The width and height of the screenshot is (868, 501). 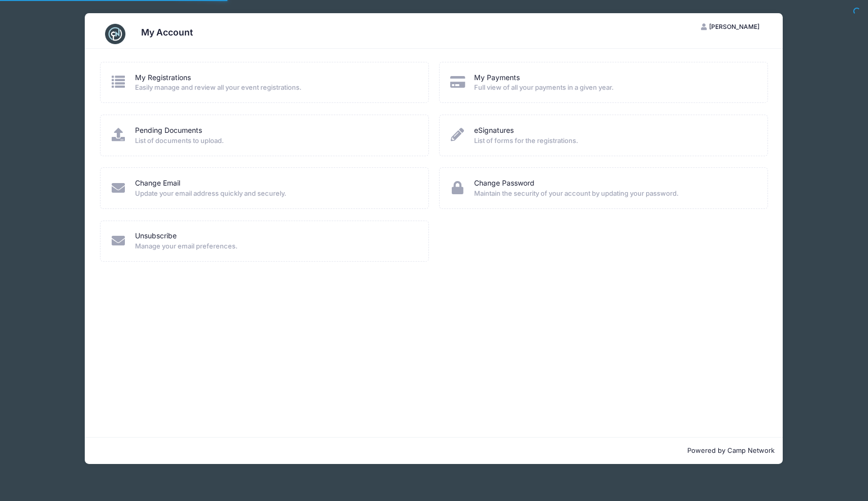 I want to click on img: CampNetwork, so click(x=115, y=34).